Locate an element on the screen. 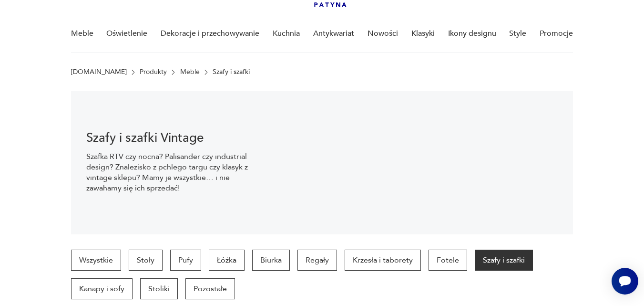  a: Style is located at coordinates (518, 34).